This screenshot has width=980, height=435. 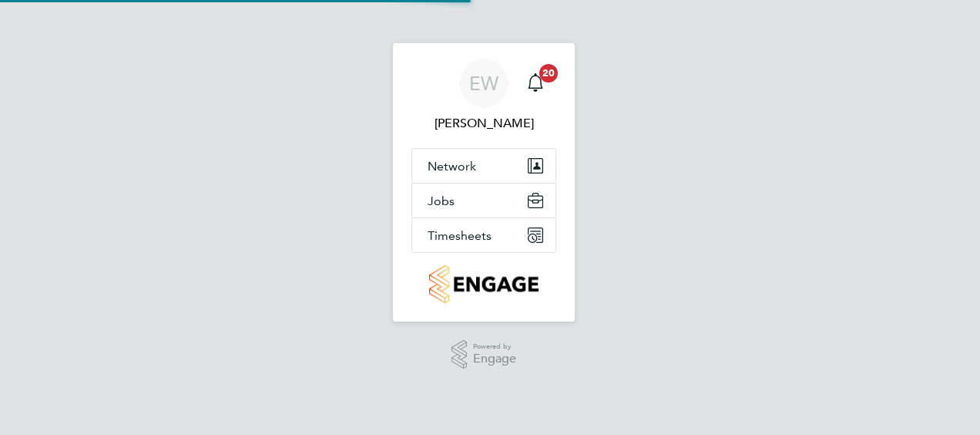 What do you see at coordinates (495, 347) in the screenshot?
I see `span: Powered by` at bounding box center [495, 347].